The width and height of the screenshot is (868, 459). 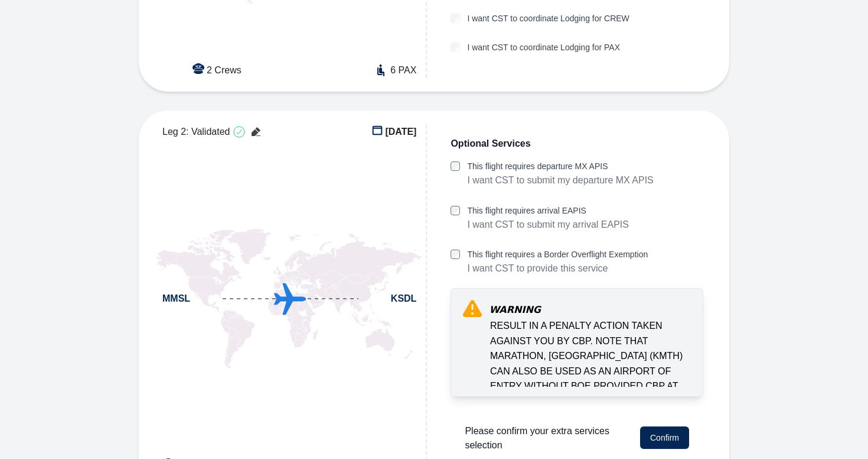 What do you see at coordinates (176, 299) in the screenshot?
I see `span: MMSL` at bounding box center [176, 299].